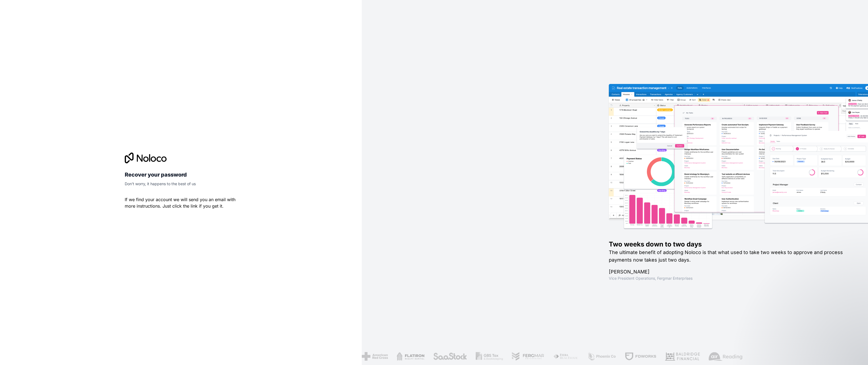  I want to click on img: /assets/fiera-fwj2N5v4.png, so click(565, 356).